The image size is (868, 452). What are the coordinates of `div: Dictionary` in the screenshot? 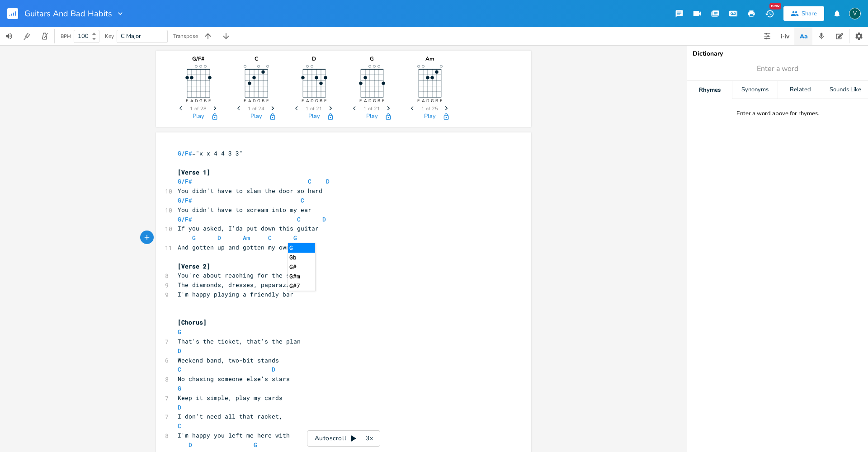 It's located at (778, 54).